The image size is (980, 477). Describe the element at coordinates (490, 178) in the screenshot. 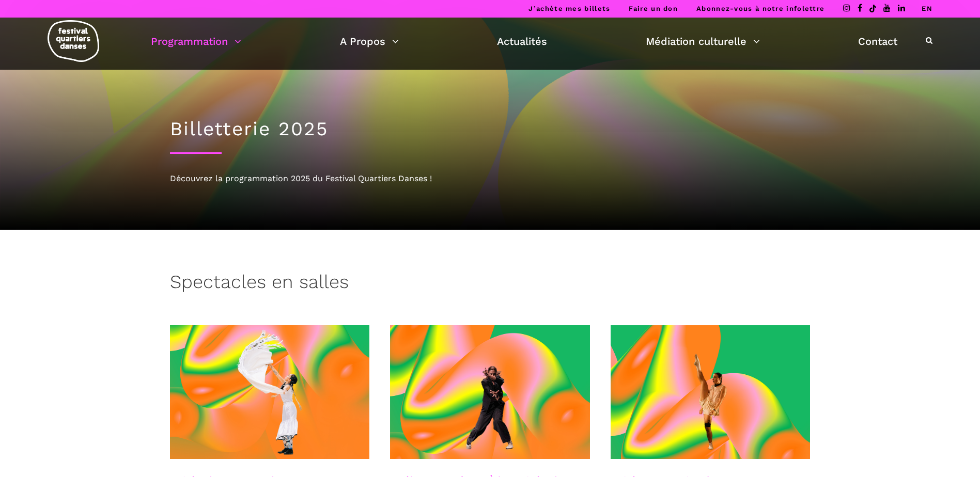

I see `div: Découvrez la programmation 2025 du Festival Quartiers Danses !` at that location.